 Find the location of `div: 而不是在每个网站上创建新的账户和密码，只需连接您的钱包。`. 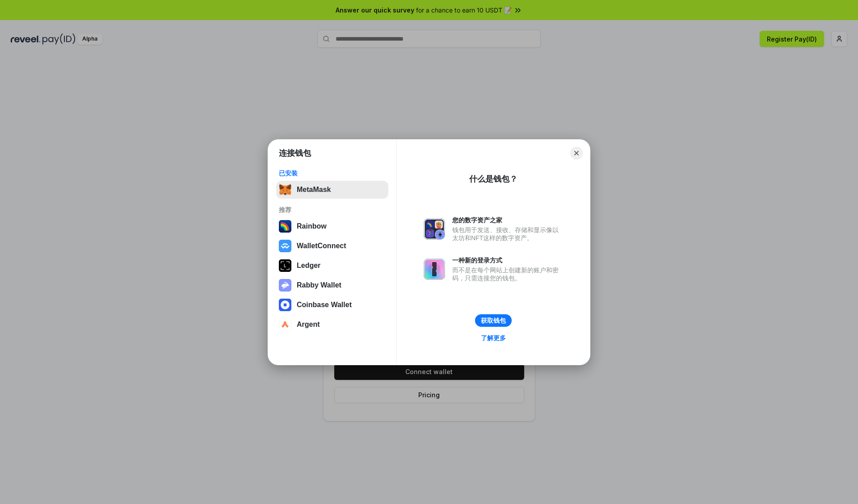

div: 而不是在每个网站上创建新的账户和密码，只需连接您的钱包。 is located at coordinates (508, 274).